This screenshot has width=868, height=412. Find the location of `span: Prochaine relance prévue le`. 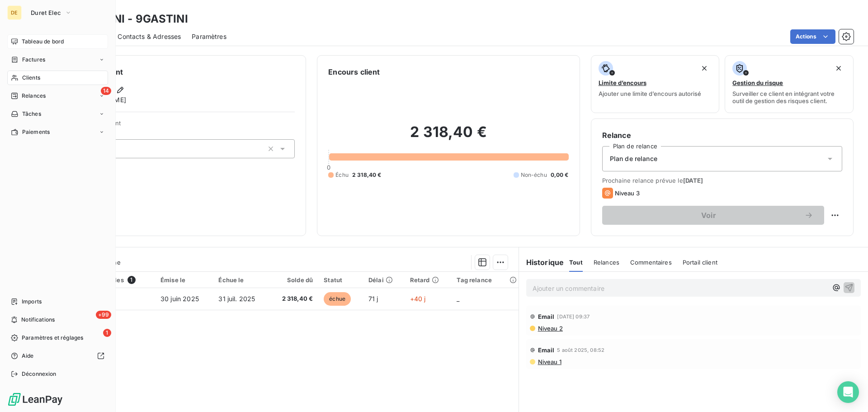

span: Prochaine relance prévue le is located at coordinates (722, 180).